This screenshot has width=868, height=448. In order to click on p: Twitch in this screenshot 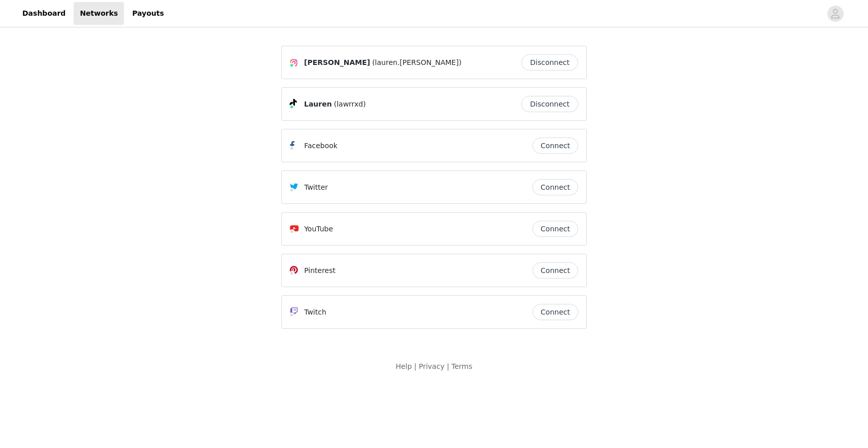, I will do `click(315, 312)`.